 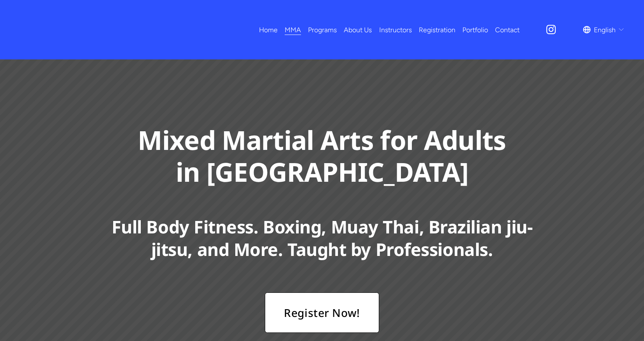 What do you see at coordinates (322, 313) in the screenshot?
I see `a: Register Now!` at bounding box center [322, 313].